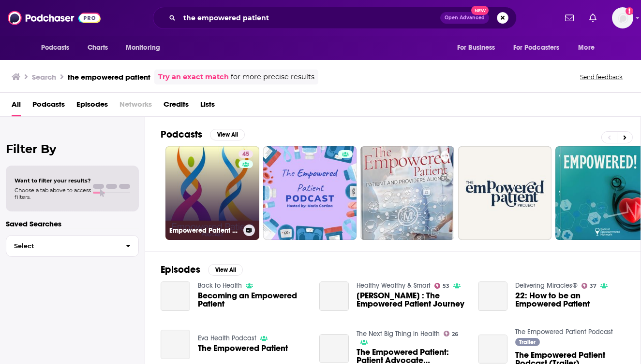  Describe the element at coordinates (109, 77) in the screenshot. I see `h3: the empowered patient` at that location.